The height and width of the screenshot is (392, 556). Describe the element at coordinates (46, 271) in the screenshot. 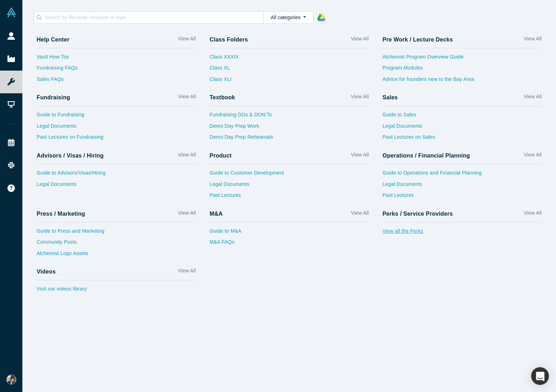

I see `h4: Videos` at that location.